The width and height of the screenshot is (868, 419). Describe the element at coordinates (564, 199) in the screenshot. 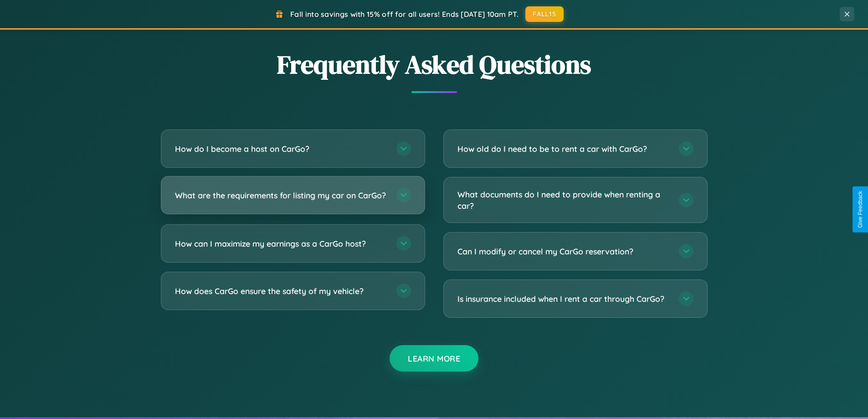

I see `h3: What documents do I need to provide when renting a car?` at that location.